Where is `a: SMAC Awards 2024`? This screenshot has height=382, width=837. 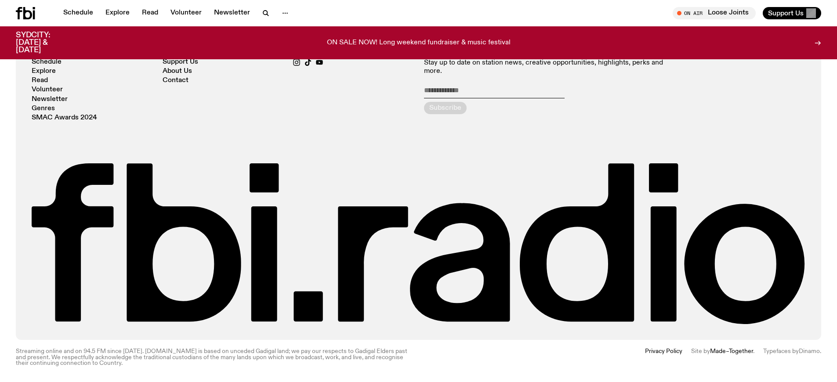 a: SMAC Awards 2024 is located at coordinates (64, 118).